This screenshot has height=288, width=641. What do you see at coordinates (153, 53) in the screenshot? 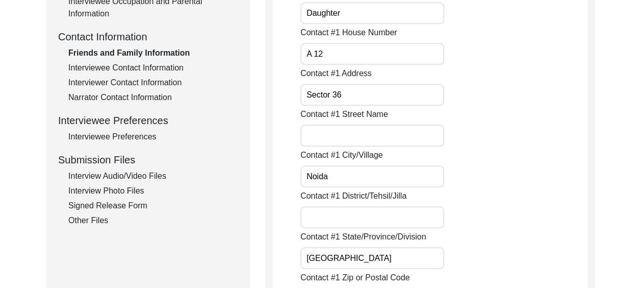
I see `div: Friends and Family Information` at bounding box center [153, 53].